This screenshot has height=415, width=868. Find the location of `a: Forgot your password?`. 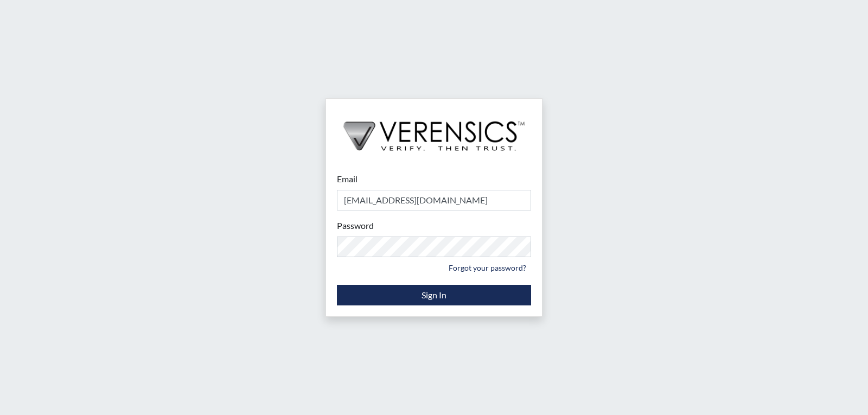

a: Forgot your password? is located at coordinates (487, 268).